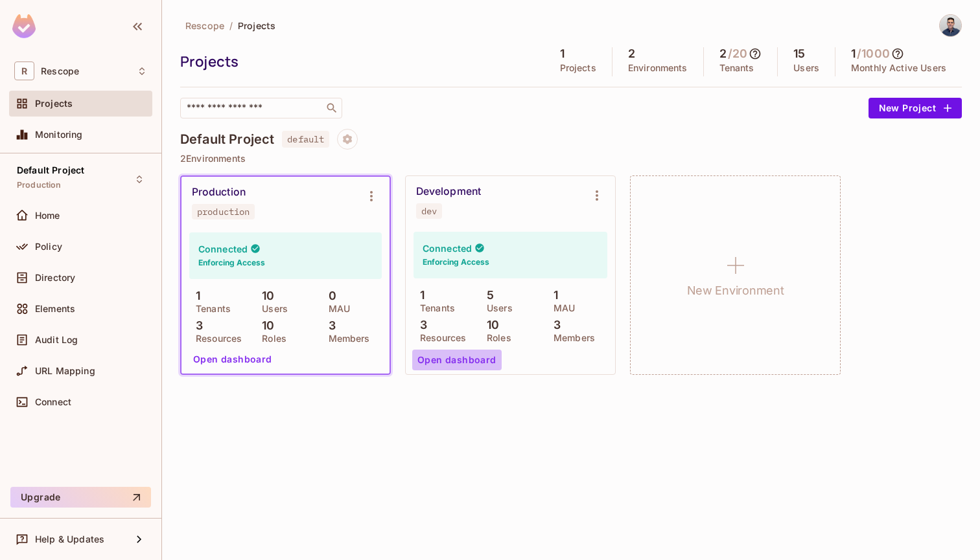 This screenshot has width=980, height=560. I want to click on span: Workspace: Rescope, so click(60, 72).